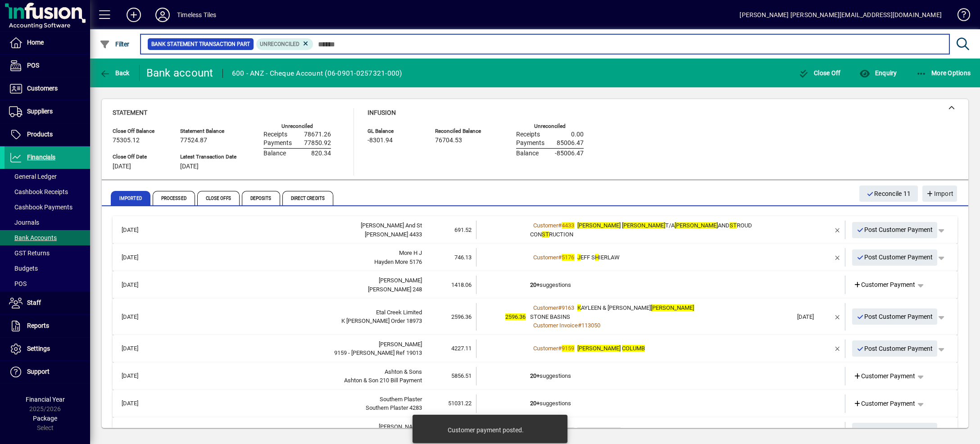 This screenshot has width=980, height=444. I want to click on a: Bank Accounts, so click(47, 238).